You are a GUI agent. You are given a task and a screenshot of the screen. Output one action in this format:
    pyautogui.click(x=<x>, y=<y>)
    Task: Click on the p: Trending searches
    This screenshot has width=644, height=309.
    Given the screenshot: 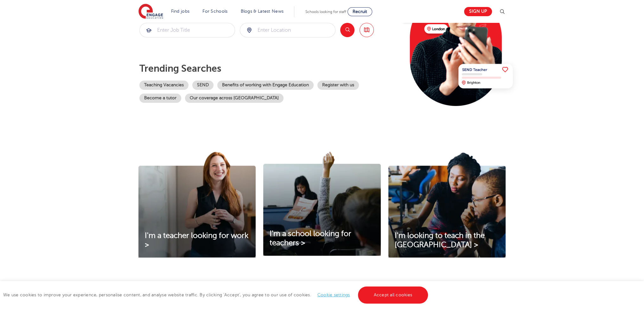 What is the action you would take?
    pyautogui.click(x=267, y=69)
    